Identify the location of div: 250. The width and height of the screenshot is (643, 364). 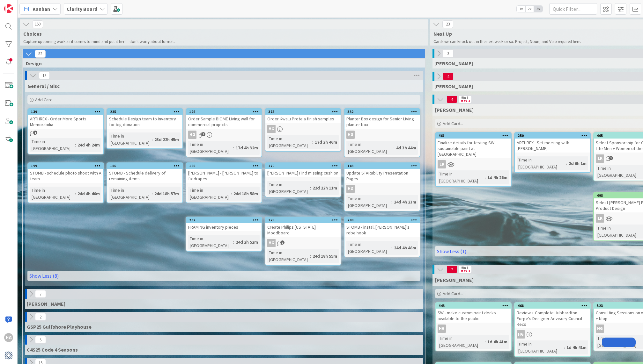
(553, 136).